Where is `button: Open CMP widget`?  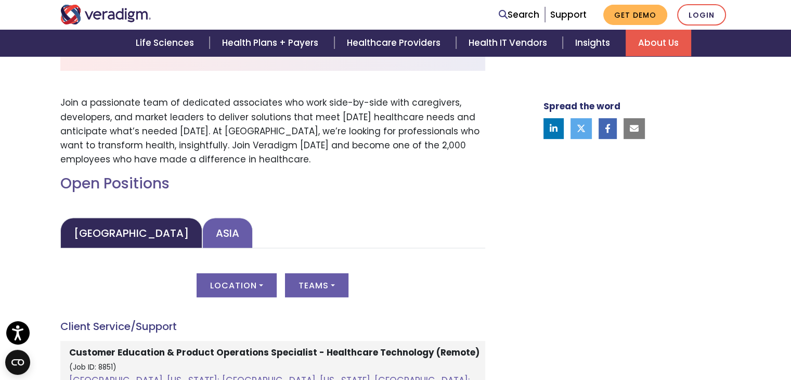 button: Open CMP widget is located at coordinates (18, 362).